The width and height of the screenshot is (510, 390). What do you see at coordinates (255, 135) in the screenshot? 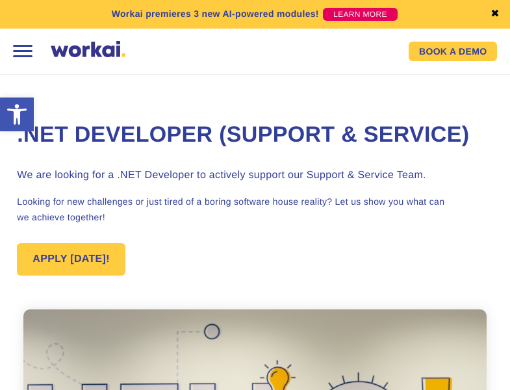
I see `h1: .NET Developer (Support & Service)` at bounding box center [255, 135].